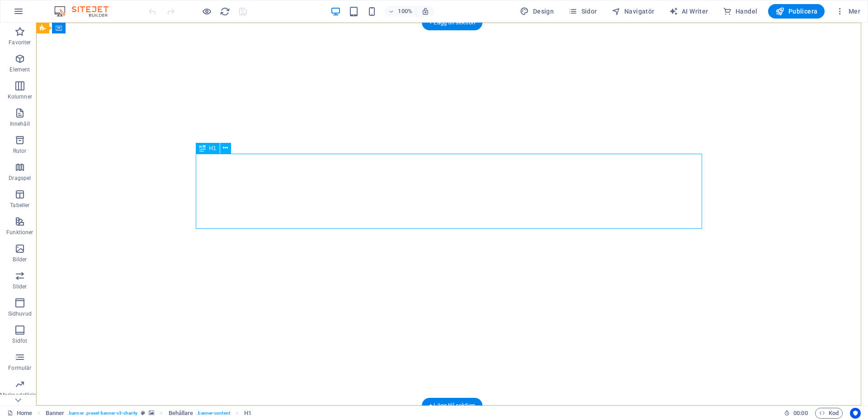 This screenshot has height=420, width=868. Describe the element at coordinates (633, 11) in the screenshot. I see `span: Navigatör` at that location.